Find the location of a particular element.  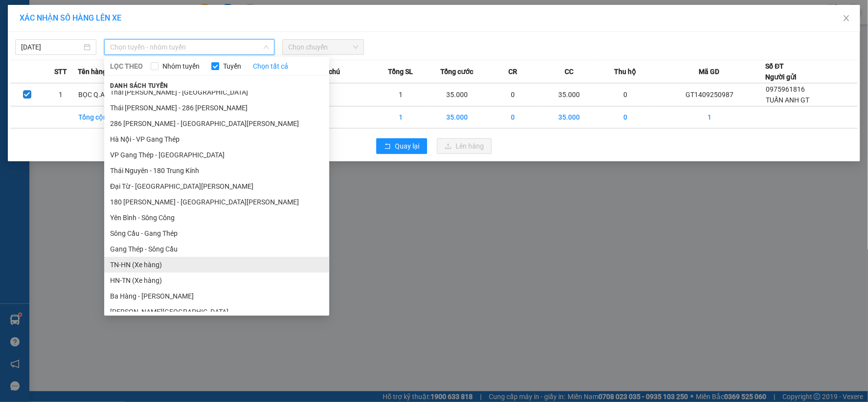

a: Chọn tất cả is located at coordinates (271, 66).